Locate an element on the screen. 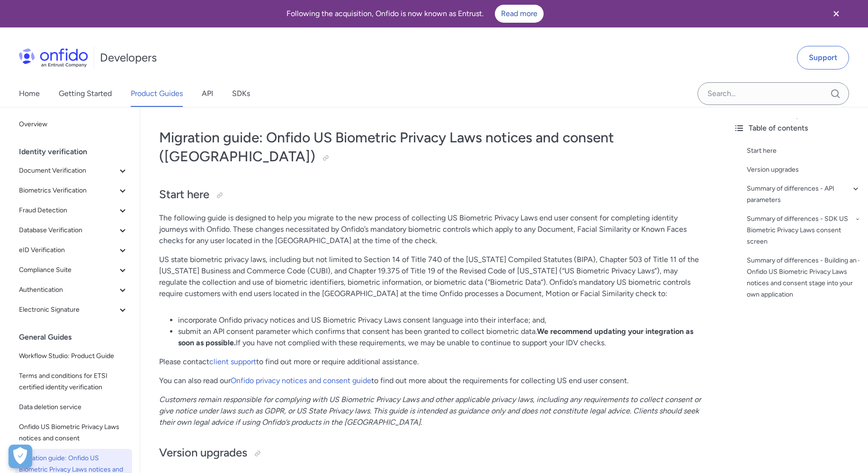  div: Identity verification is located at coordinates (77, 152).